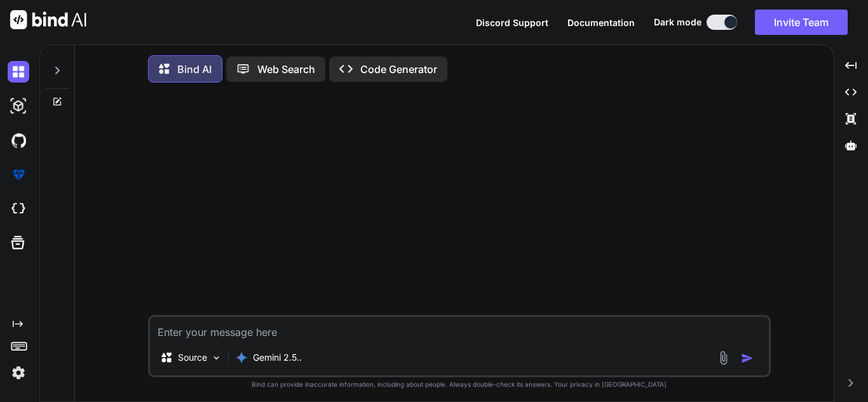  What do you see at coordinates (194, 69) in the screenshot?
I see `p: Bind AI` at bounding box center [194, 69].